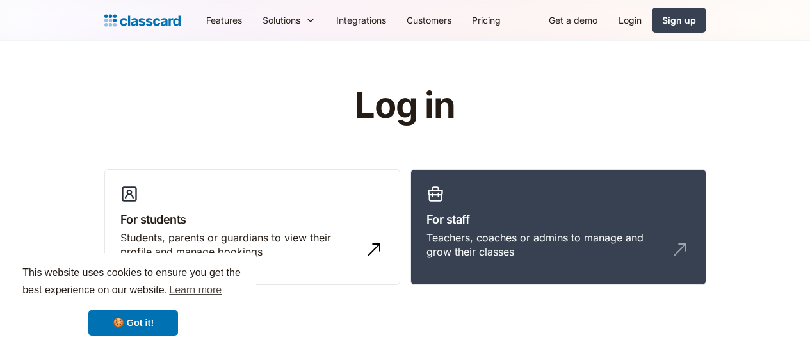  I want to click on a: For staffTeachers, coaches or admins to manage and grow their classes, so click(558, 227).